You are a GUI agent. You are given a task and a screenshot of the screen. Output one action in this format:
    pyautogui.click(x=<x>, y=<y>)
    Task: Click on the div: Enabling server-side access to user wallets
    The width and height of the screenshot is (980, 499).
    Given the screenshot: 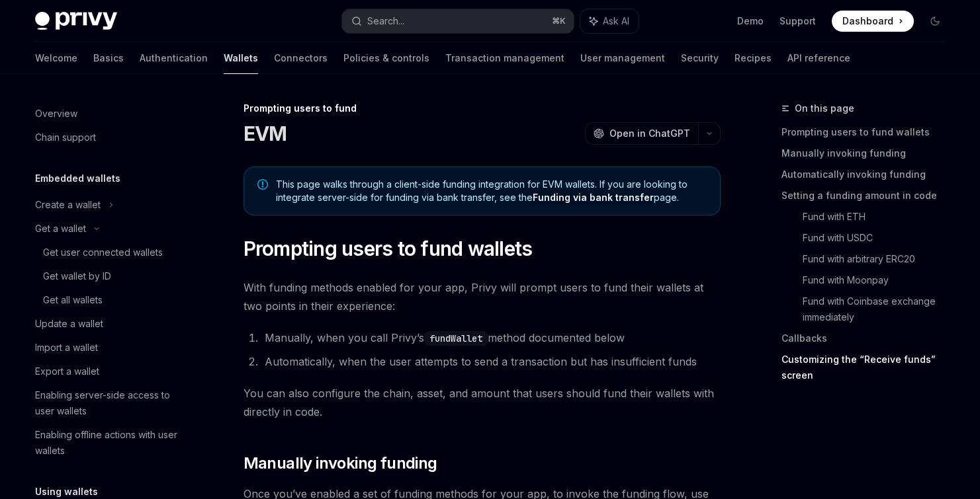 What is the action you would take?
    pyautogui.click(x=110, y=404)
    